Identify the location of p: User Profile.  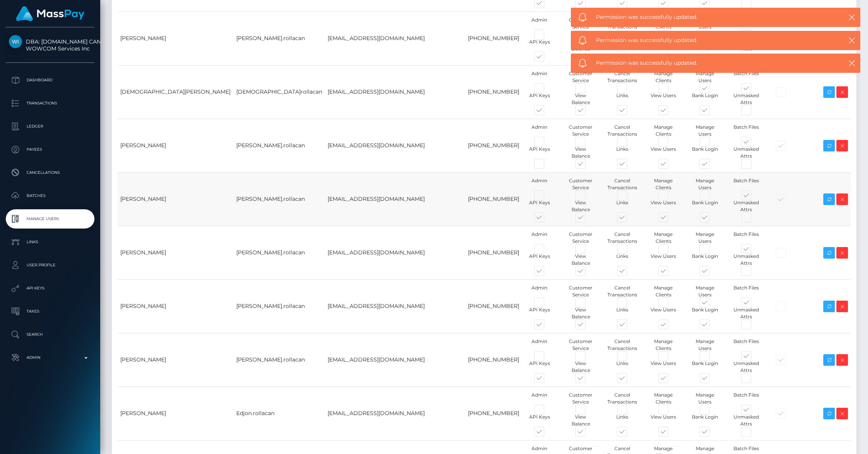
(50, 265).